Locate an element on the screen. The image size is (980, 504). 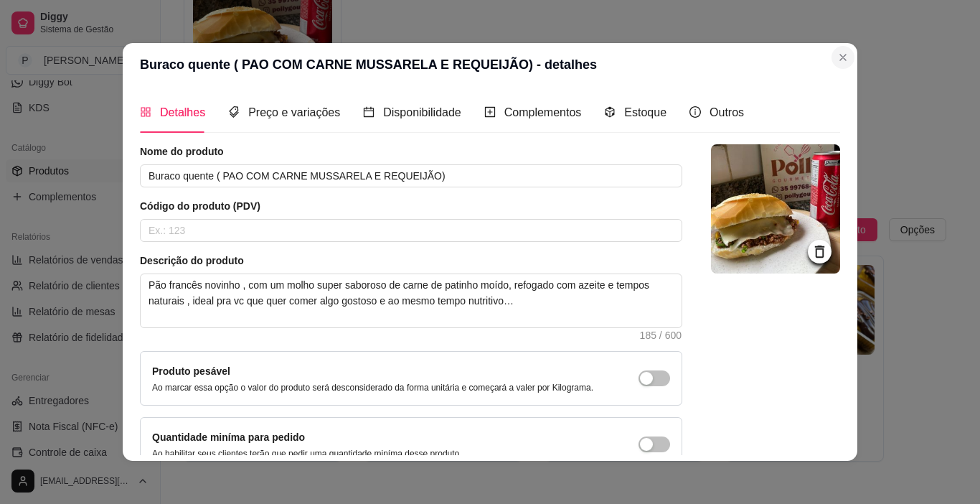
textarea: Pão francês novinho , com um molho super saboroso de carne de patinho moído, refogado com azeite ... is located at coordinates (411, 300).